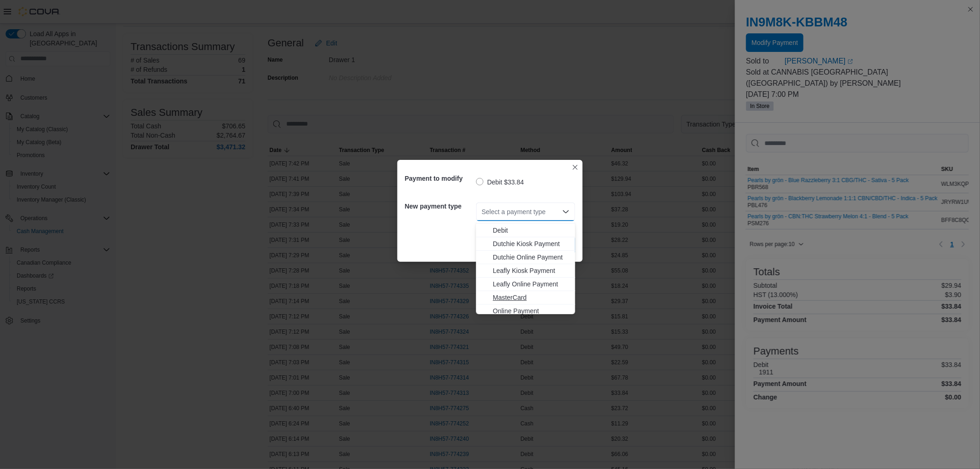 The width and height of the screenshot is (980, 469). I want to click on button: Online Payment, so click(526, 311).